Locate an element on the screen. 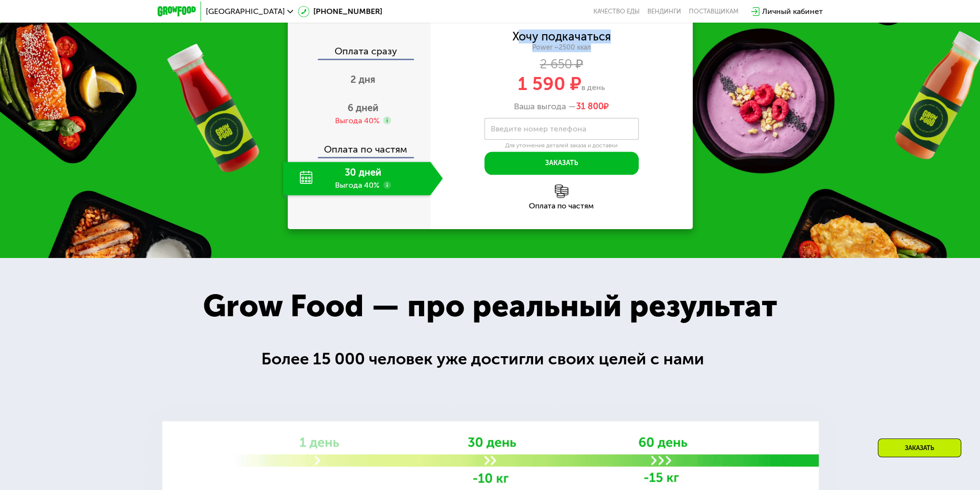  div: 2 650 ₽ is located at coordinates (562, 64).